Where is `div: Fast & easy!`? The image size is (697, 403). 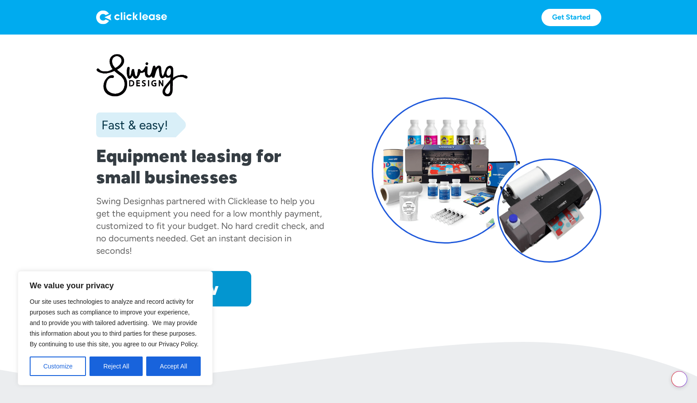 div: Fast & easy! is located at coordinates (132, 125).